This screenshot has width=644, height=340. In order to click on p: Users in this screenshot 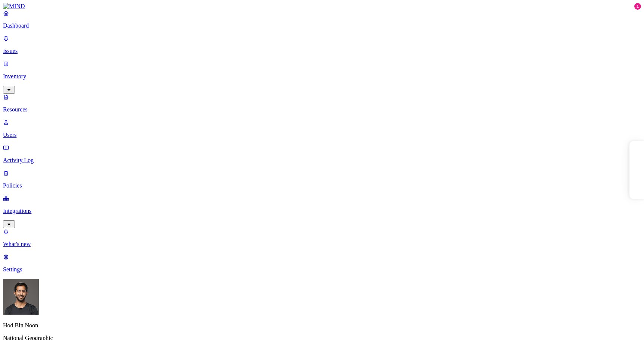, I will do `click(322, 135)`.